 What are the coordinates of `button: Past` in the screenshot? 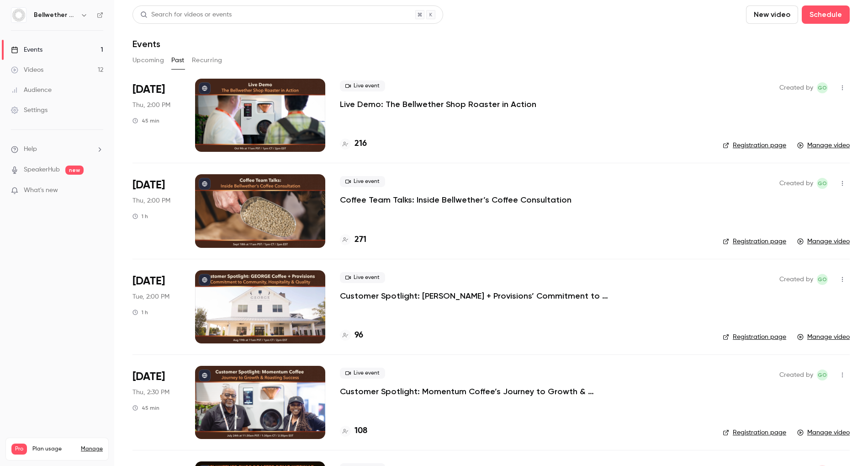 It's located at (177, 60).